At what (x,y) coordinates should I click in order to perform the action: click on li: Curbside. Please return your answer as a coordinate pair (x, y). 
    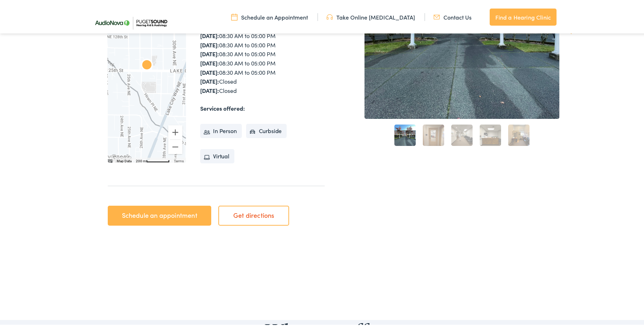
    Looking at the image, I should click on (266, 130).